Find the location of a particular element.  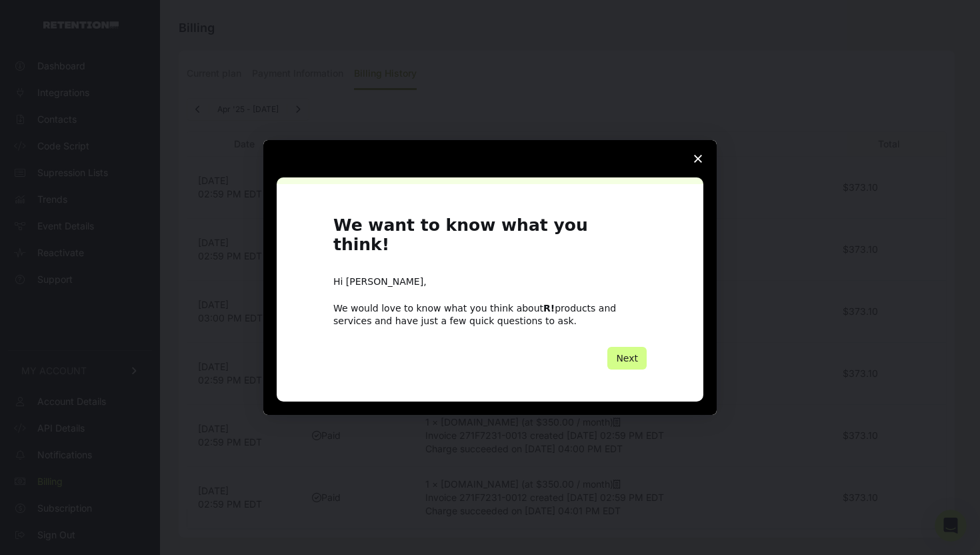

h1: We want to know what you think! is located at coordinates (490, 239).